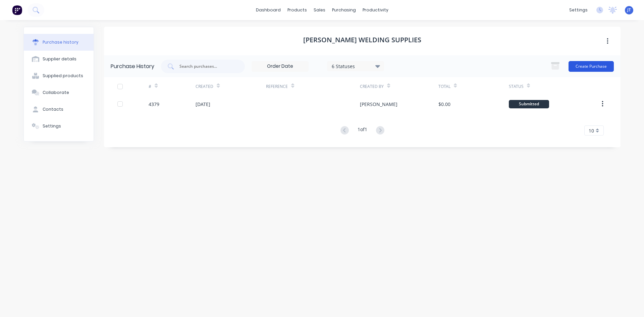 Image resolution: width=644 pixels, height=317 pixels. Describe the element at coordinates (444, 104) in the screenshot. I see `div: $0.00` at that location.